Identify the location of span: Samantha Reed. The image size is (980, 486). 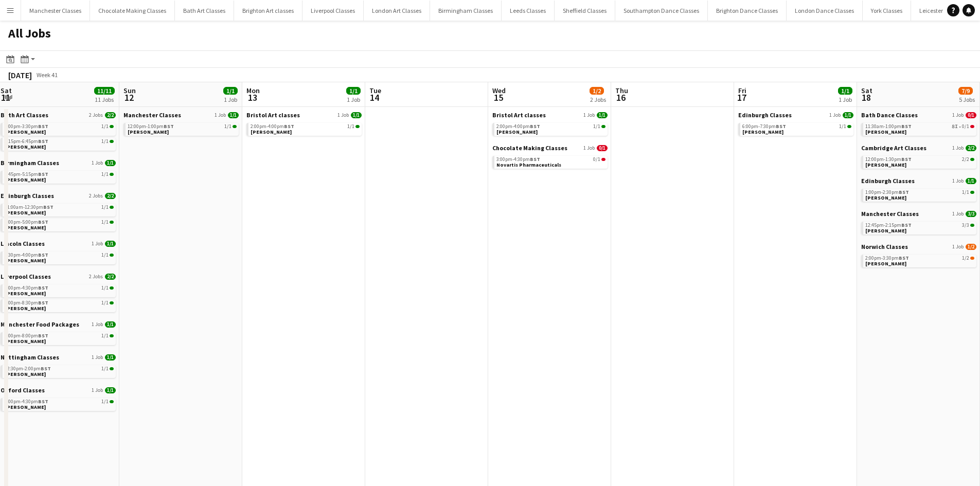
(886, 131).